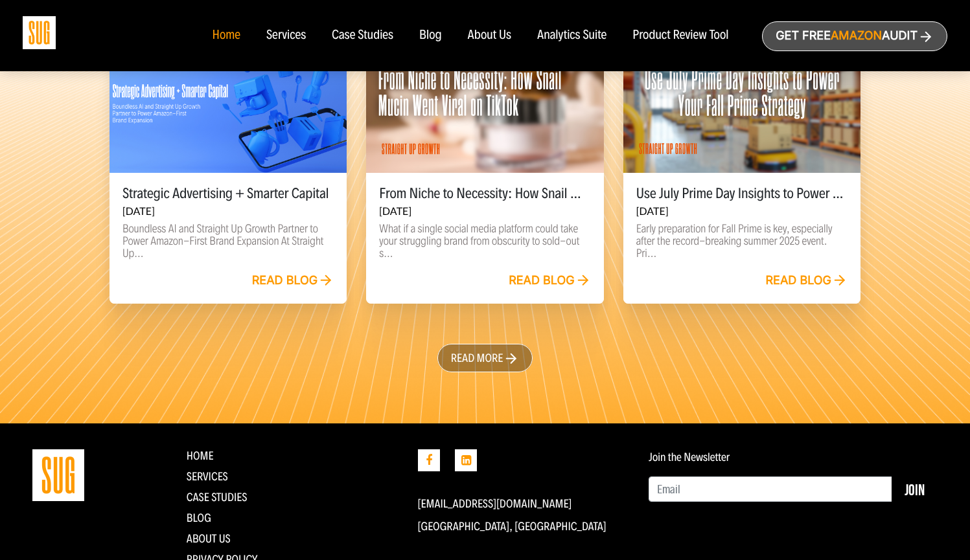 This screenshot has height=560, width=970. Describe the element at coordinates (226, 35) in the screenshot. I see `div: Home` at that location.